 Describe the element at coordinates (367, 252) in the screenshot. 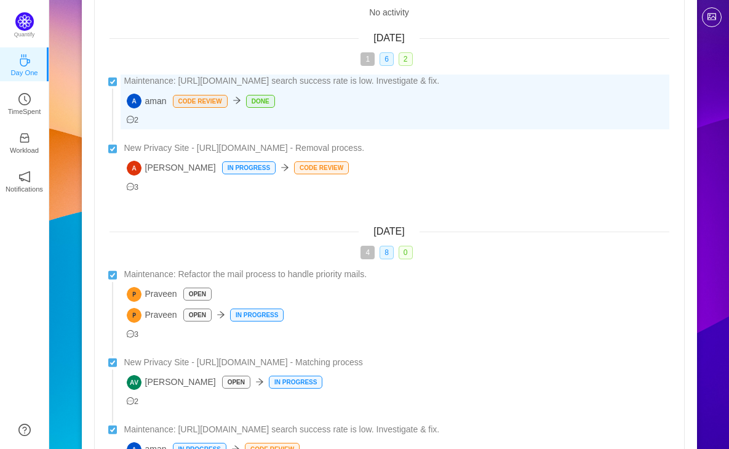

I see `span: 4` at that location.